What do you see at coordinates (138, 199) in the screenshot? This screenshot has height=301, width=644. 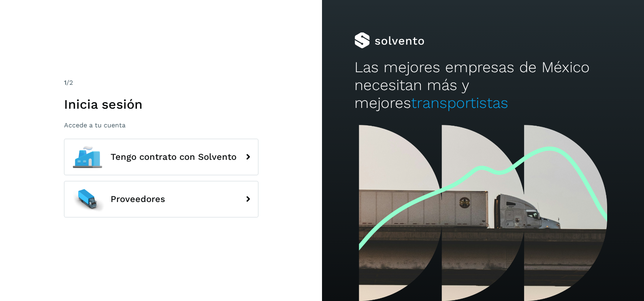 I see `span: Proveedores` at bounding box center [138, 199].